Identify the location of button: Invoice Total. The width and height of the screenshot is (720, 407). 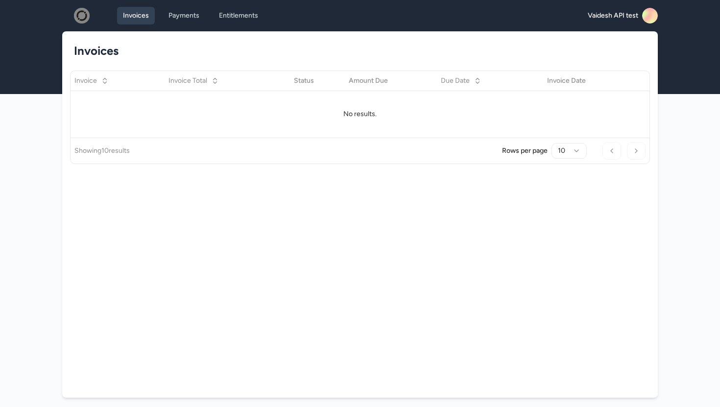
(193, 81).